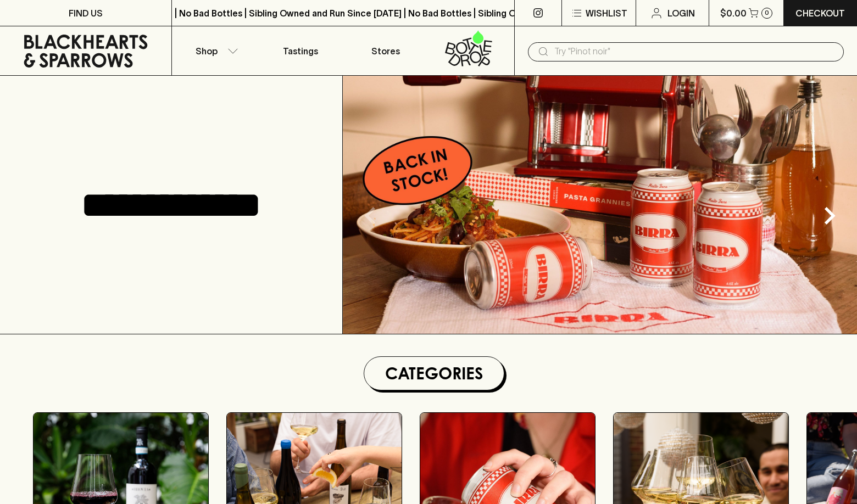 The image size is (857, 504). What do you see at coordinates (734, 13) in the screenshot?
I see `p: $0.00` at bounding box center [734, 13].